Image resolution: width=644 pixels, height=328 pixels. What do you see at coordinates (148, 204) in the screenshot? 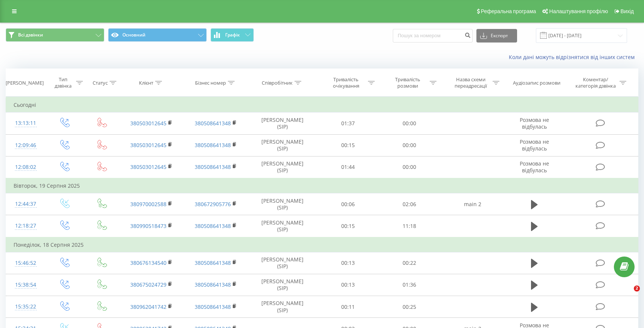
I see `a: 380970002588` at bounding box center [148, 204].